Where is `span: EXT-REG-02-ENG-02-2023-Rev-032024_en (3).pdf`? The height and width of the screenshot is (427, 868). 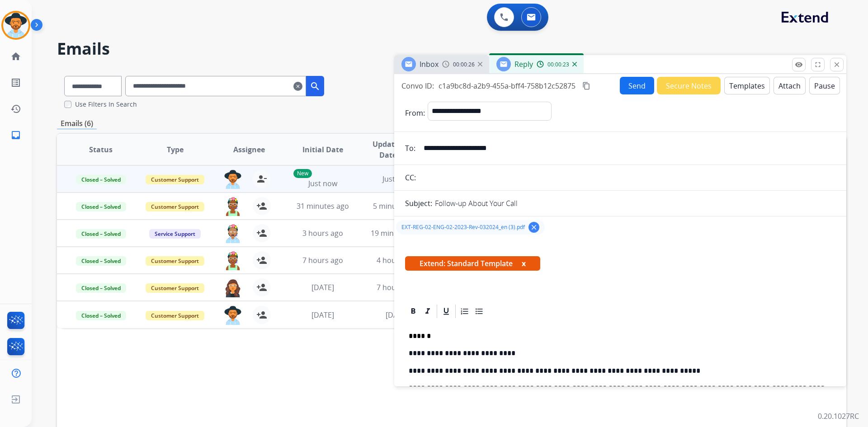
span: EXT-REG-02-ENG-02-2023-Rev-032024_en (3).pdf is located at coordinates (463, 227).